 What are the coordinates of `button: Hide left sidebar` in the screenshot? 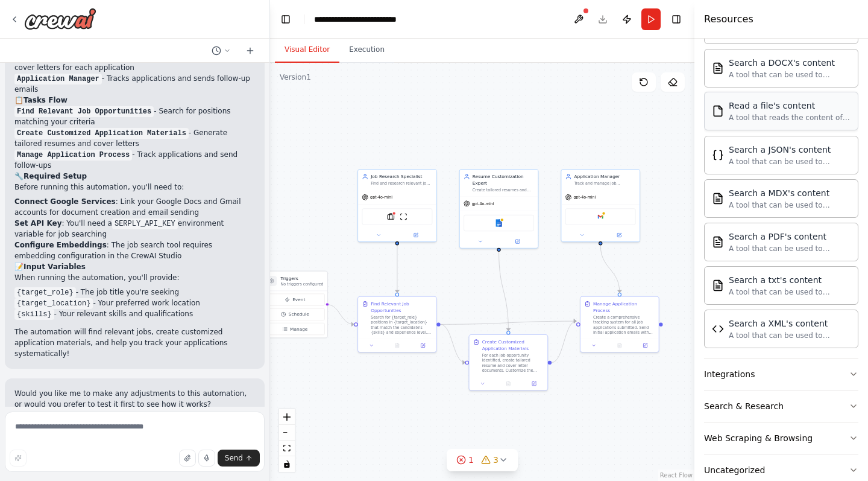 It's located at (285, 19).